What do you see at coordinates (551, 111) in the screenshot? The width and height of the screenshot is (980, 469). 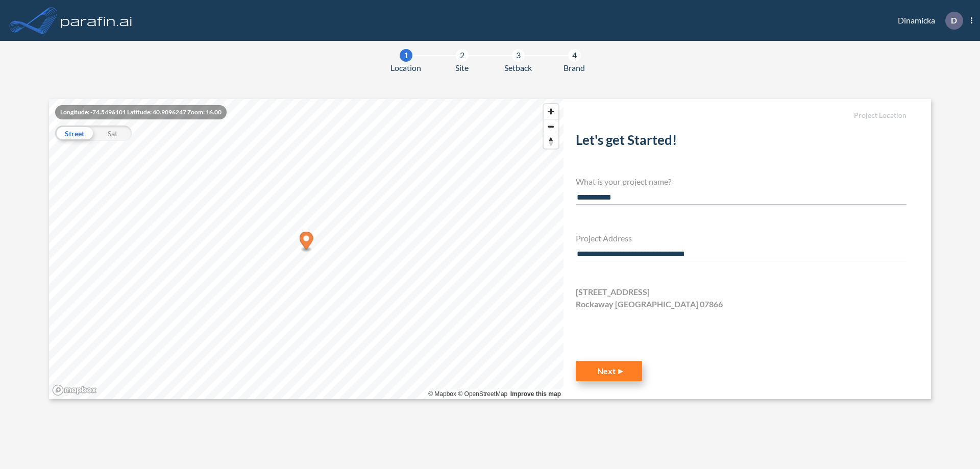 I see `button: Zoom in` at bounding box center [551, 111].